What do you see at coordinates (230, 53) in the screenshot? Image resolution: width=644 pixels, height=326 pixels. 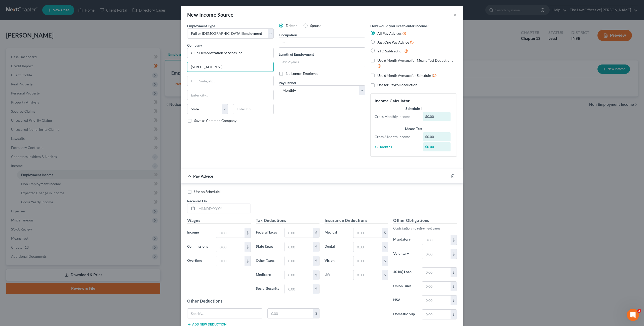 I see `input: Search company by name...` at bounding box center [230, 53].